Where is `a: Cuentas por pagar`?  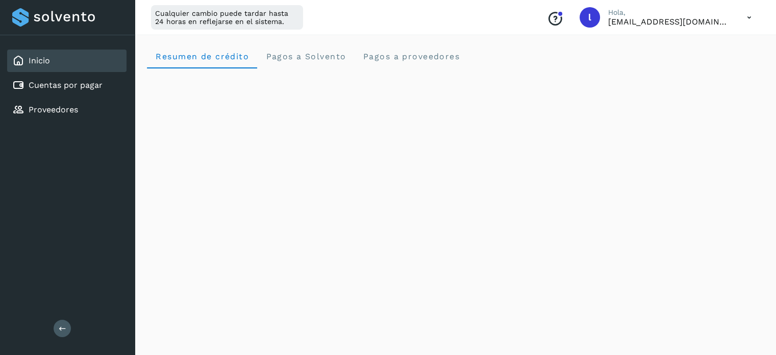
a: Cuentas por pagar is located at coordinates (65, 85).